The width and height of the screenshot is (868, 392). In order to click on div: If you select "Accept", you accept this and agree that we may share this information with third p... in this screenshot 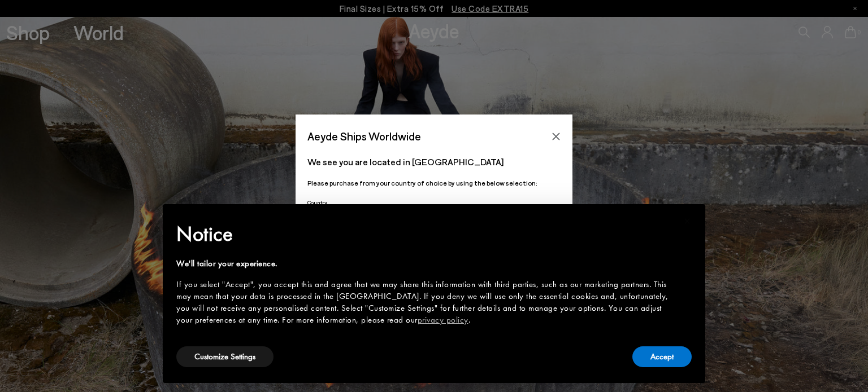, I will do `click(425, 303)`.